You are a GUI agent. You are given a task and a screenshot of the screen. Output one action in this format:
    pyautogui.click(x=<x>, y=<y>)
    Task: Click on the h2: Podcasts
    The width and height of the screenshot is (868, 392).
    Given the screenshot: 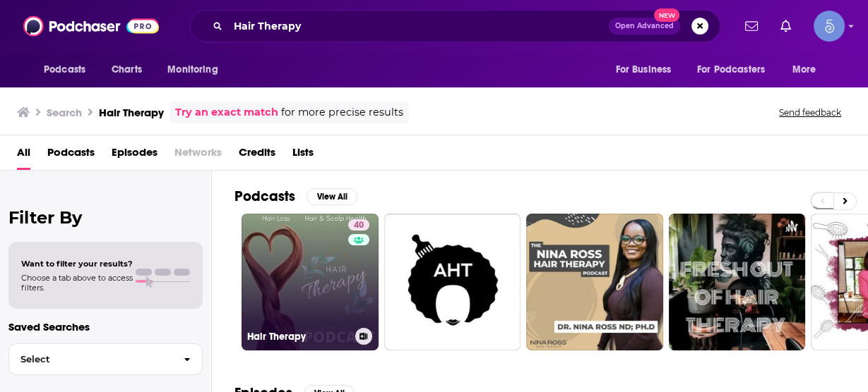 What is the action you would take?
    pyautogui.click(x=265, y=196)
    